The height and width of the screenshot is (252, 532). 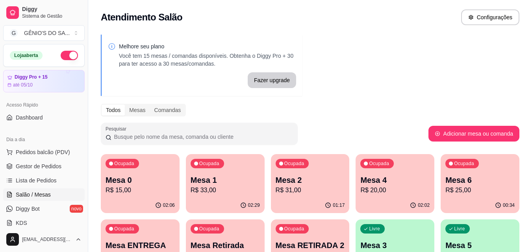 I want to click on span: Pedidos balcão (PDV), so click(x=43, y=152).